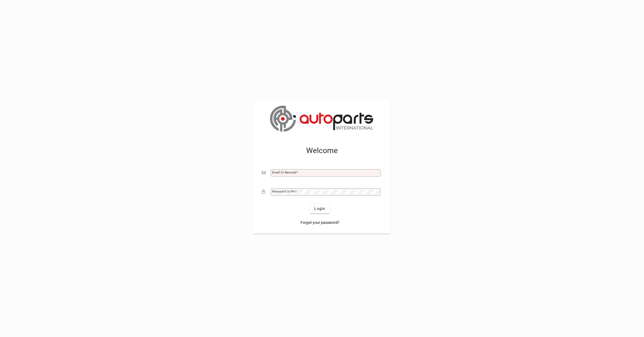 Image resolution: width=644 pixels, height=337 pixels. Describe the element at coordinates (319, 209) in the screenshot. I see `button: Login` at that location.